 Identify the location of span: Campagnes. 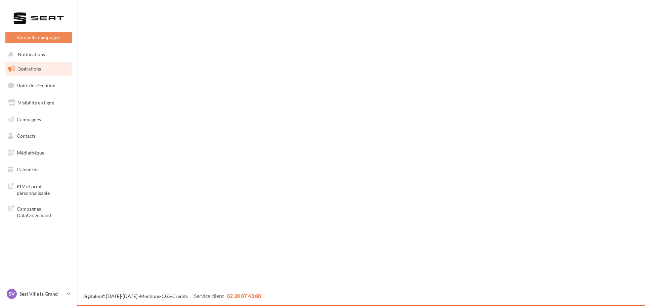
(29, 119).